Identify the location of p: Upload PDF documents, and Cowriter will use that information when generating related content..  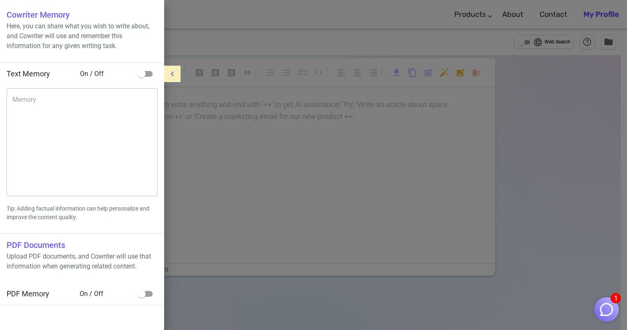
(82, 261).